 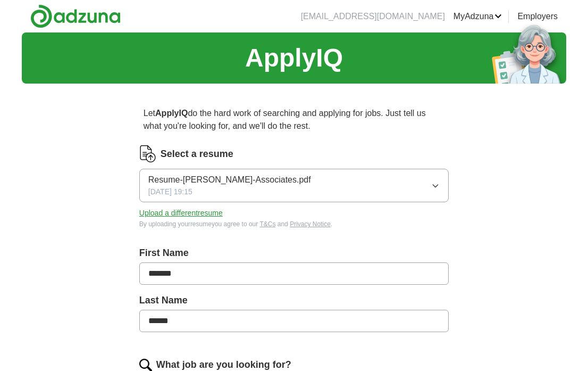 I want to click on button: Upload a differentresume, so click(x=181, y=213).